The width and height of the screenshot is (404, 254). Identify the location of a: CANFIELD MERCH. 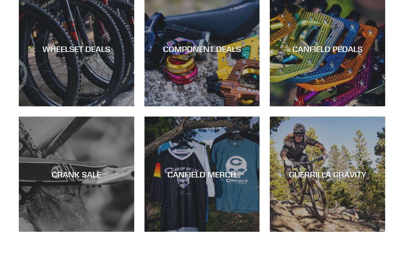
(202, 174).